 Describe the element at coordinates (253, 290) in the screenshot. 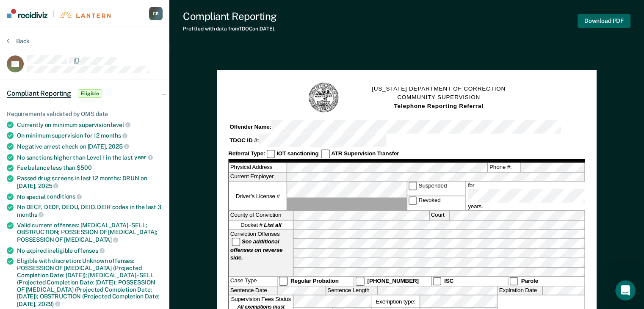

I see `label: Sentence Date` at that location.